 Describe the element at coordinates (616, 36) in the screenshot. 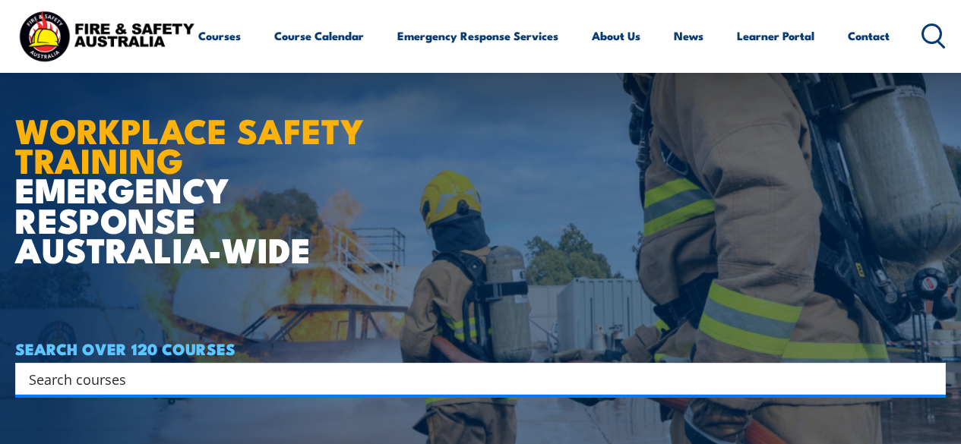

I see `a: About Us` at that location.